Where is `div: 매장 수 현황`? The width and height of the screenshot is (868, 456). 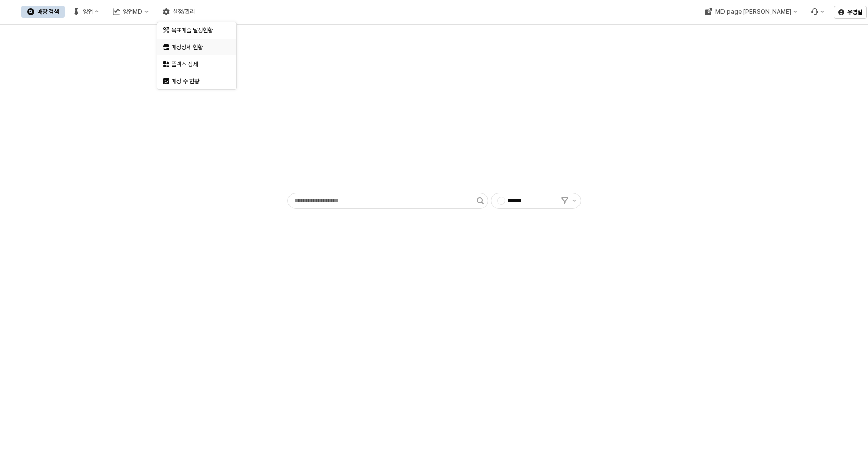 div: 매장 수 현황 is located at coordinates (197, 81).